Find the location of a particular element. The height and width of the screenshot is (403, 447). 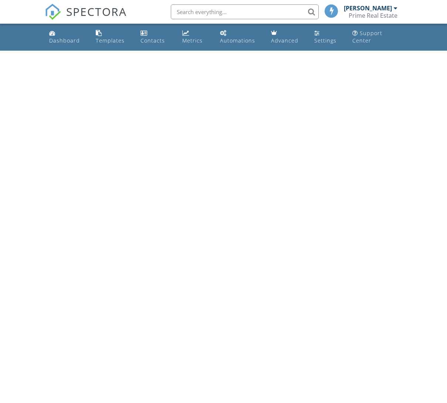

div: Dashboard is located at coordinates (64, 40).